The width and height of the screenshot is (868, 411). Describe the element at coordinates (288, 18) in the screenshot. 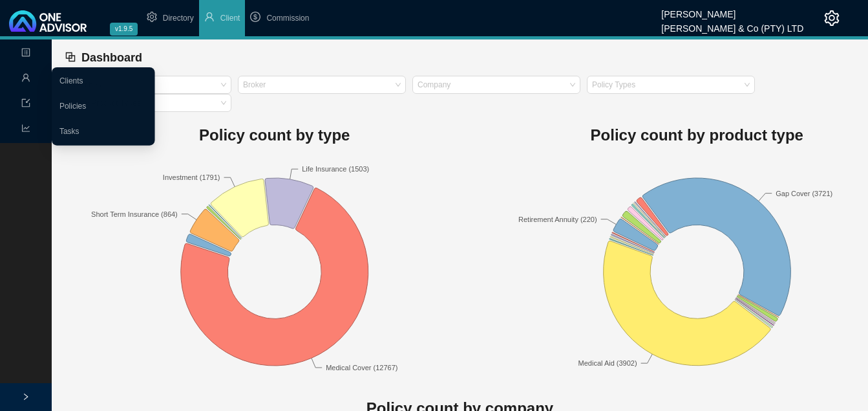

I see `span: Commission` at that location.